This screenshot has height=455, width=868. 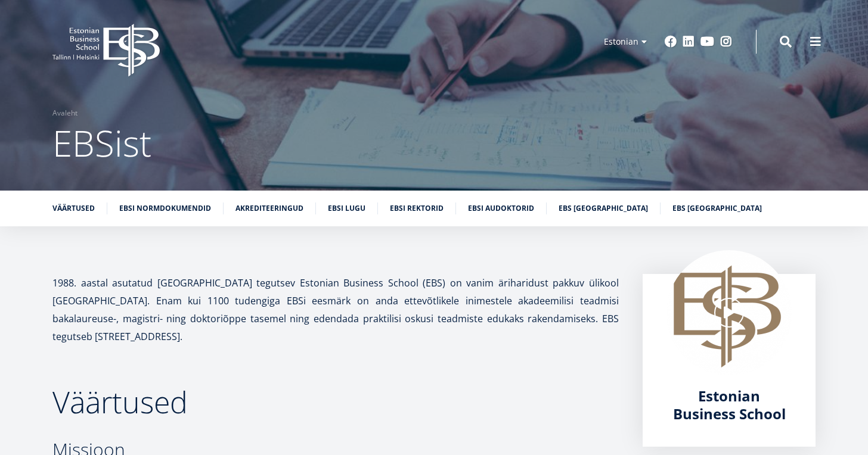 What do you see at coordinates (347, 209) in the screenshot?
I see `a: EBSi lugu` at bounding box center [347, 209].